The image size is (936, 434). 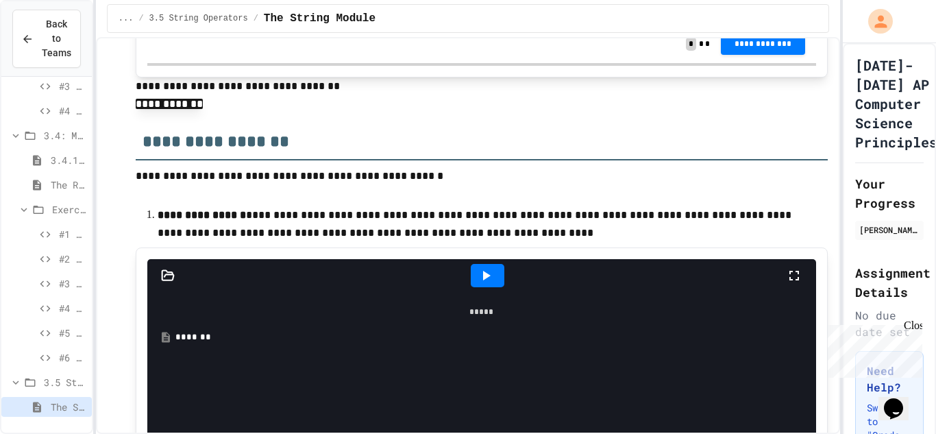 What do you see at coordinates (889, 323) in the screenshot?
I see `div: No due date set` at bounding box center [889, 323].